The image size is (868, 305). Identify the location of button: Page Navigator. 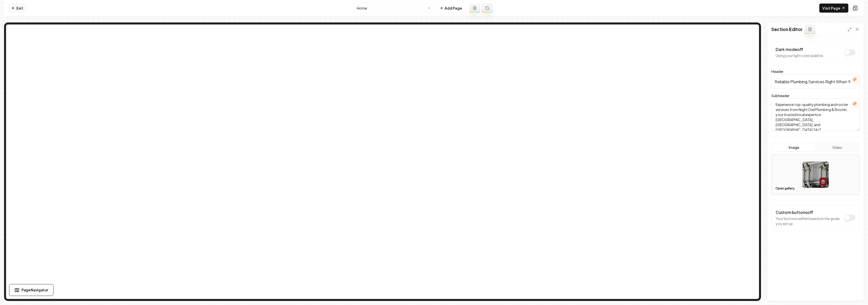
(31, 289).